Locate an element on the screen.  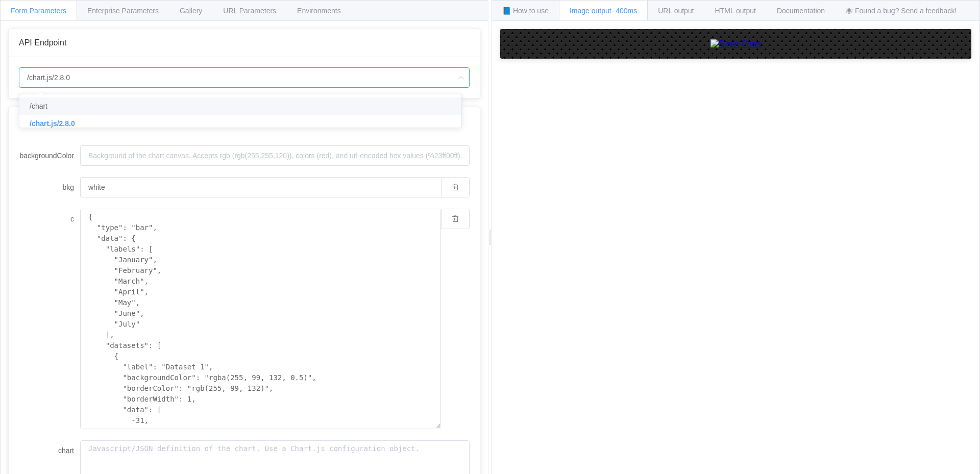
img: Static Chart is located at coordinates (736, 44).